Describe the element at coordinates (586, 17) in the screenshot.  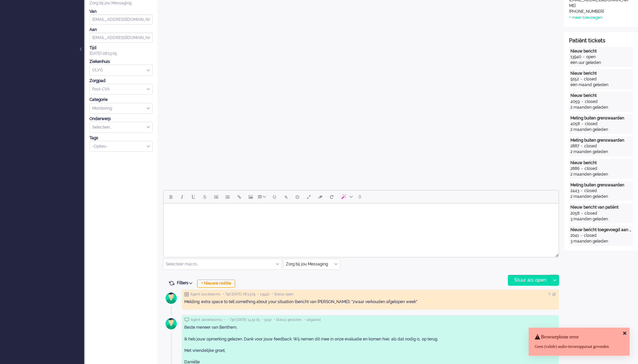
I see `div: + meer toevoegen` at that location.